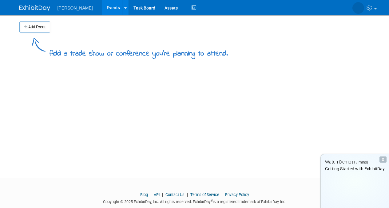 Image resolution: width=389 pixels, height=208 pixels. Describe the element at coordinates (175, 195) in the screenshot. I see `a: Contact Us` at that location.